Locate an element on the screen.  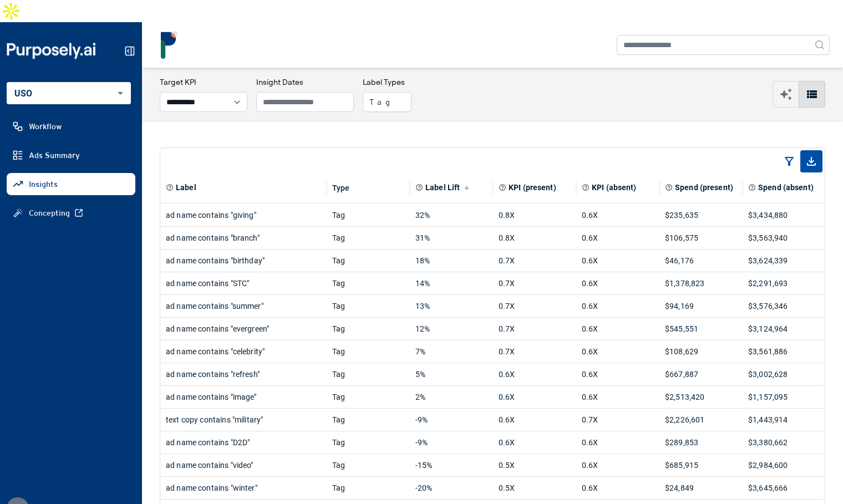
div: $3,563,940 is located at coordinates (784, 238).